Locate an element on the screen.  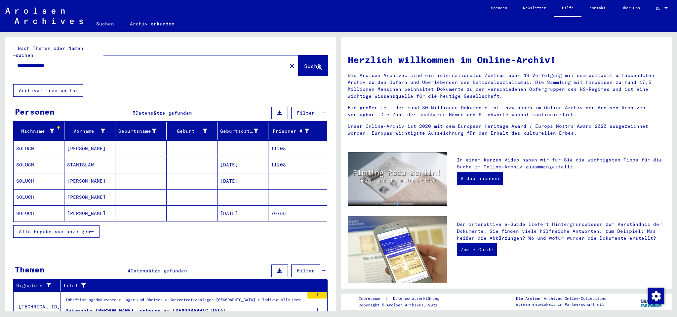
span: 4 is located at coordinates (129, 271).